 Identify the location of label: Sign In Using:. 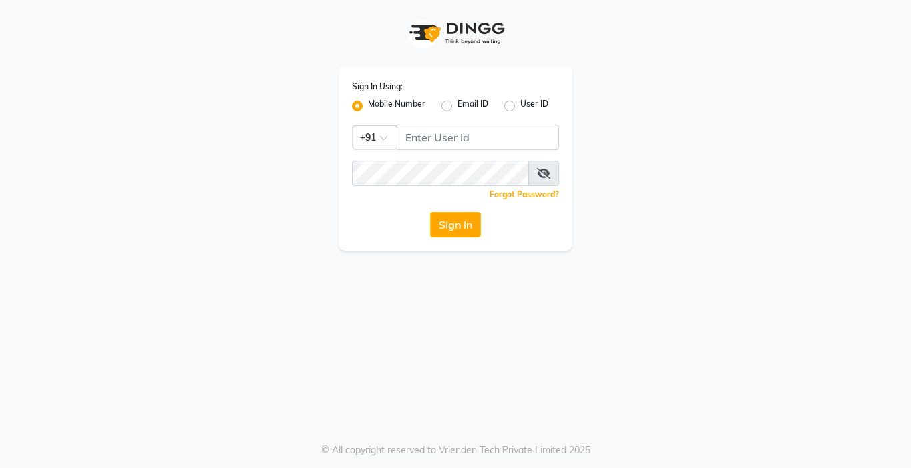
(377, 87).